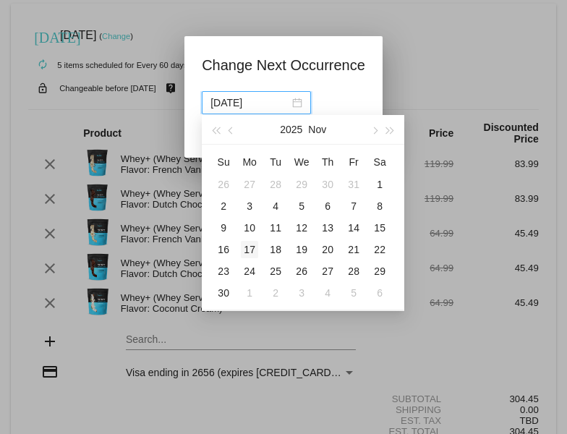 Image resolution: width=567 pixels, height=434 pixels. What do you see at coordinates (223, 184) in the screenshot?
I see `td: 10/26/2025` at bounding box center [223, 184].